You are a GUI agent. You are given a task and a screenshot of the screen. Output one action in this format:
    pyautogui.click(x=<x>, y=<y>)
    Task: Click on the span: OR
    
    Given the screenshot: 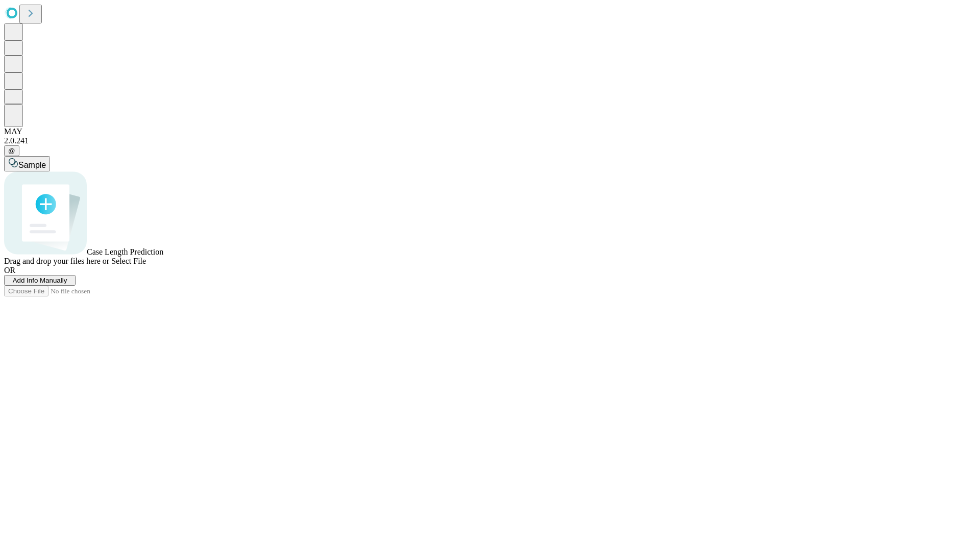 What is the action you would take?
    pyautogui.click(x=10, y=270)
    